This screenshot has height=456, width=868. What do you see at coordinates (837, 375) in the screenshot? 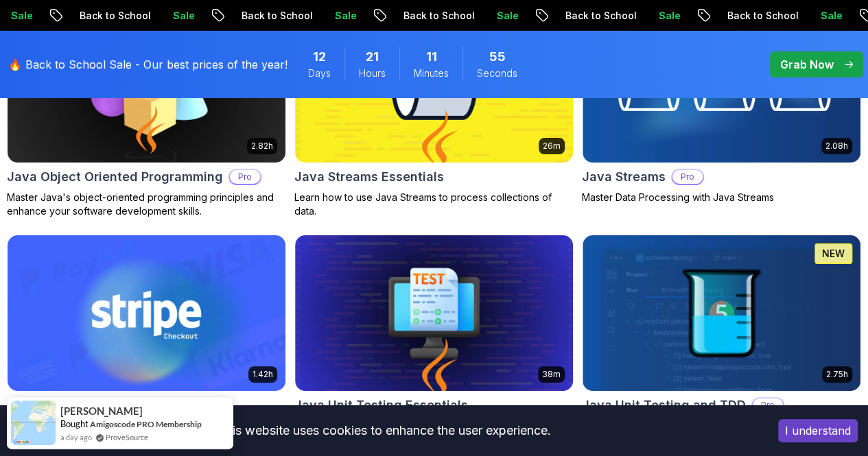
I see `p: 2.75h` at bounding box center [837, 375].